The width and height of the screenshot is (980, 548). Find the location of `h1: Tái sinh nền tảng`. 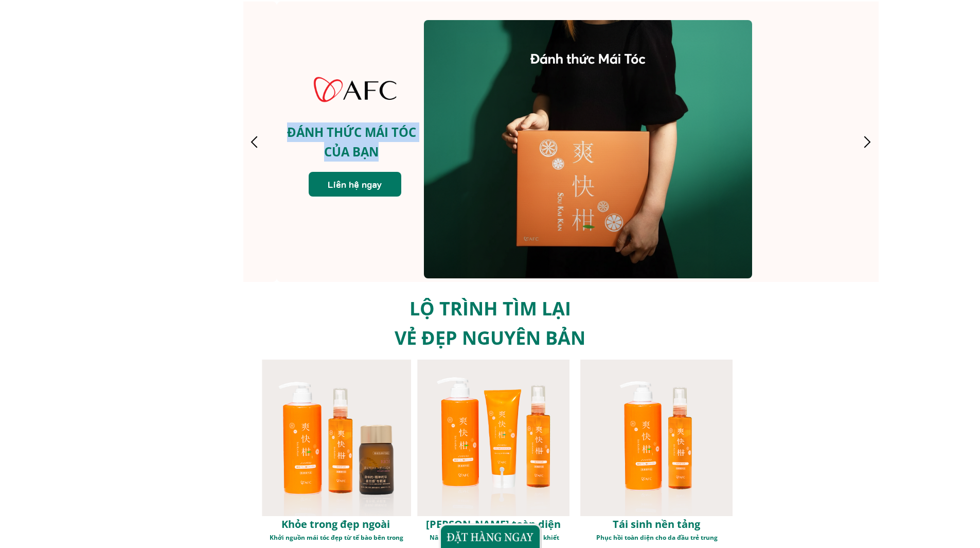

h1: Tái sinh nền tảng is located at coordinates (656, 524).